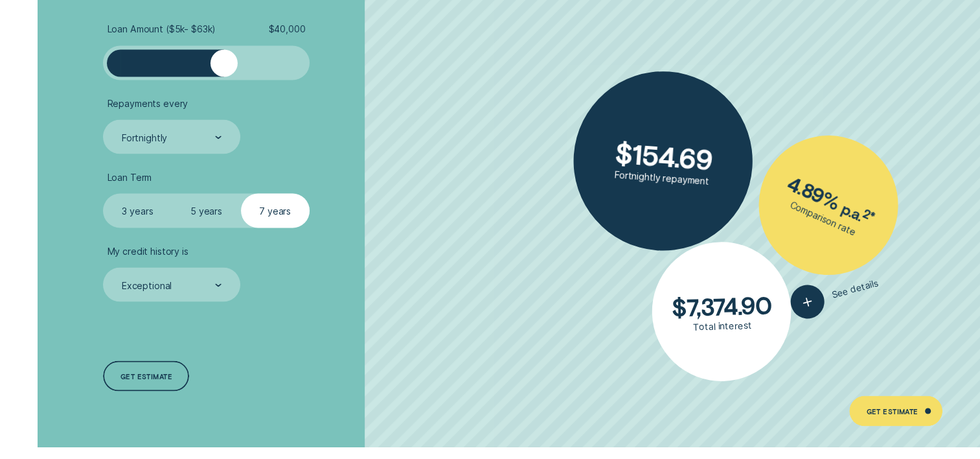  Describe the element at coordinates (206, 210) in the screenshot. I see `label: 5 years` at that location.